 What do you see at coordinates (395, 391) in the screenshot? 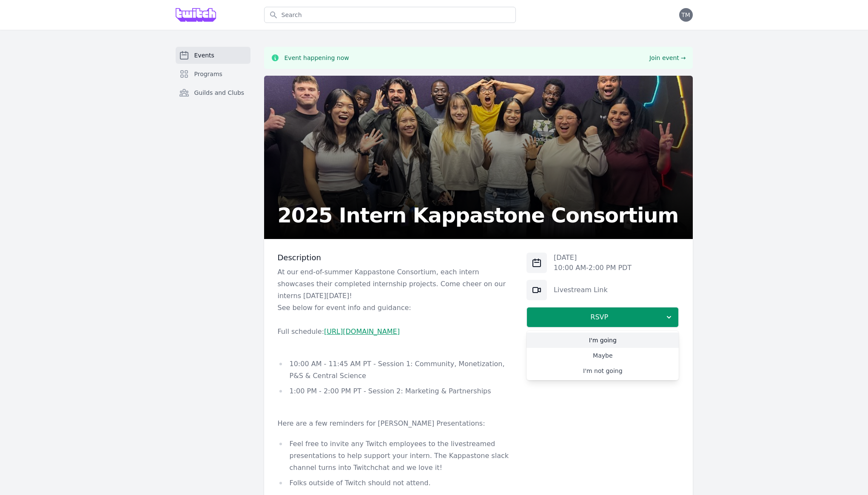
I see `li: 1:00 PM - 2:00 PM PT - Session 2: Marketing & Partnerships` at bounding box center [395, 391].